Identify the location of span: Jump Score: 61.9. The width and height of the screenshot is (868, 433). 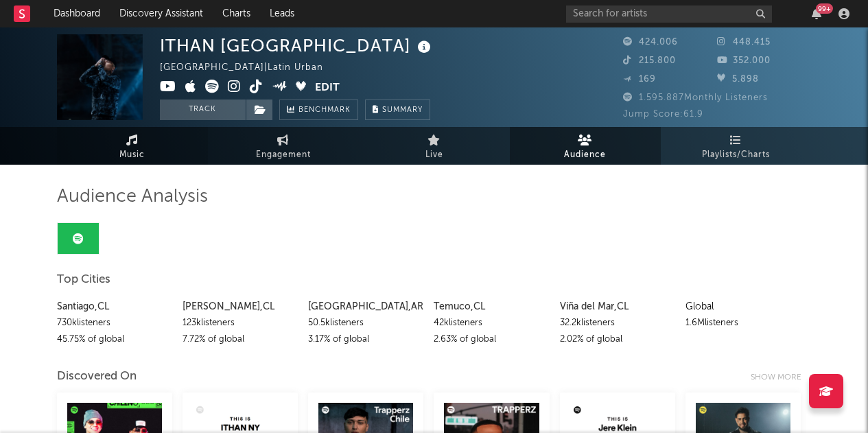
(663, 114).